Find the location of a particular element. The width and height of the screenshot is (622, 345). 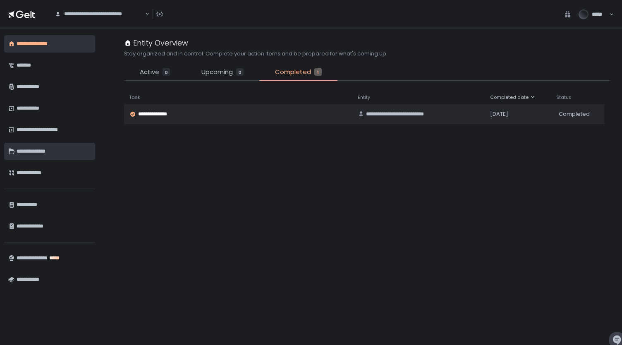

input: Search for option is located at coordinates (100, 22).